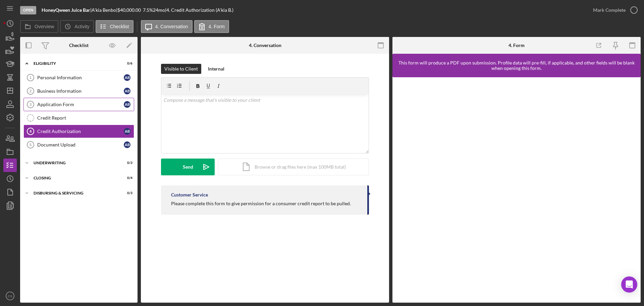 This screenshot has height=306, width=644. What do you see at coordinates (44, 27) in the screenshot?
I see `label: Overview` at bounding box center [44, 27].